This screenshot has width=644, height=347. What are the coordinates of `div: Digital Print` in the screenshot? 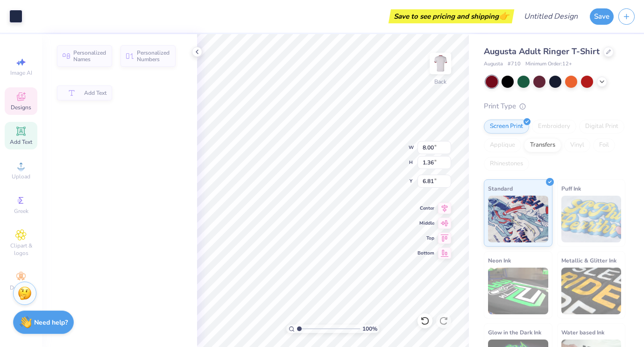 It's located at (601, 127).